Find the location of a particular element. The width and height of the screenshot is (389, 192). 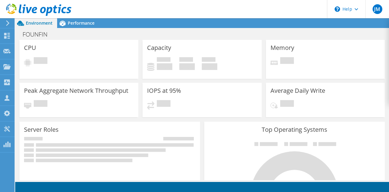

h3: Top Operating Systems is located at coordinates (295, 130).